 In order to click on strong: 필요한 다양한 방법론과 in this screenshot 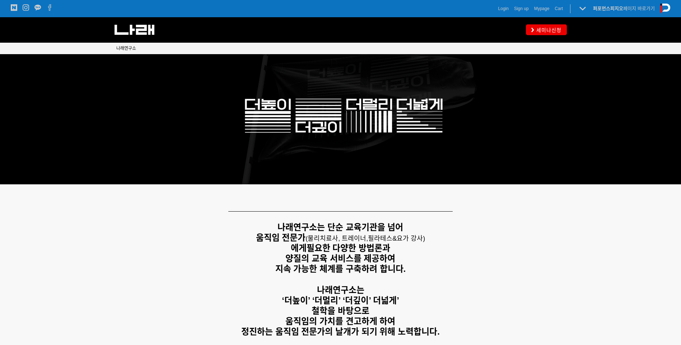, I will do `click(348, 248)`.